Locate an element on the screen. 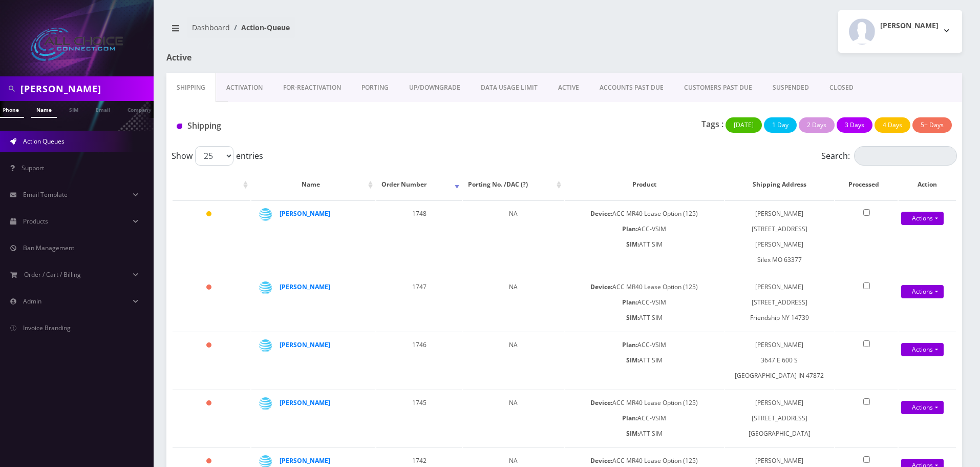 This screenshot has height=467, width=980. label: Show entries is located at coordinates (217, 156).